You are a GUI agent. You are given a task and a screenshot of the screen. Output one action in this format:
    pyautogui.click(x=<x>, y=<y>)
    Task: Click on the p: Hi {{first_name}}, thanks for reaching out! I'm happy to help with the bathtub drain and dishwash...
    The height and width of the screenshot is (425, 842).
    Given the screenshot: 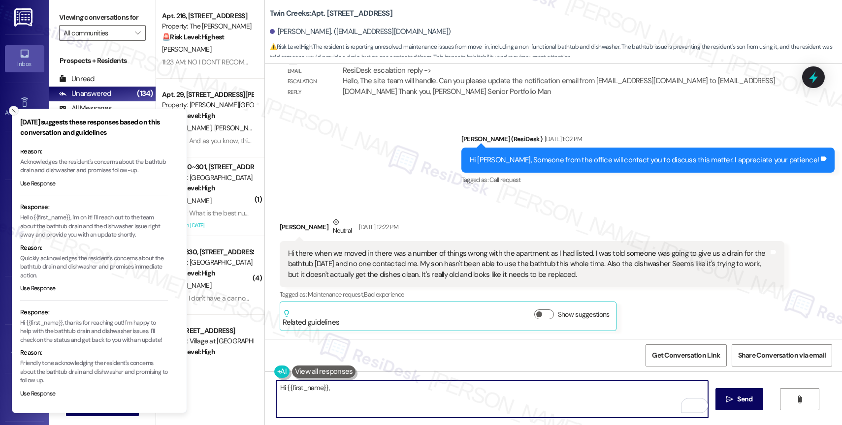 What is the action you would take?
    pyautogui.click(x=94, y=332)
    